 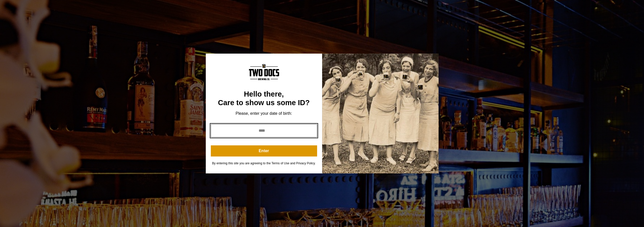 I want to click on div: By entering this site you are agreeing to the Terms of Use and Privacy Policy., so click(x=264, y=163).